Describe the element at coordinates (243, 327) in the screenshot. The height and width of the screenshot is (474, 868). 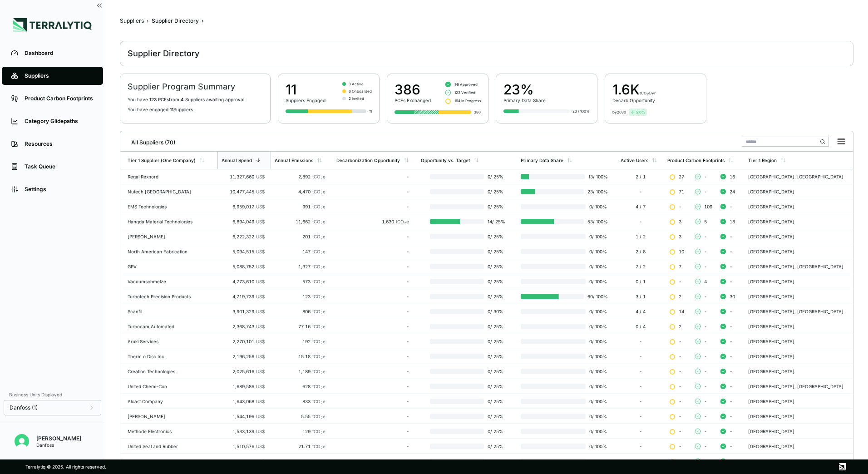
I see `div: 2,368,743` at that location.